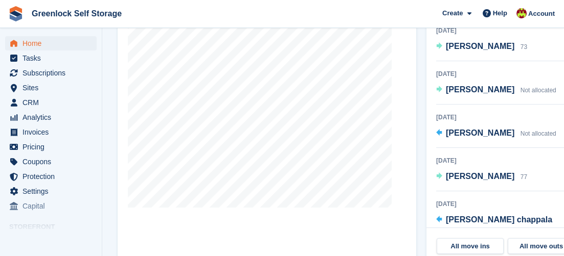 This screenshot has width=564, height=256. What do you see at coordinates (53, 118) in the screenshot?
I see `span: Analytics` at bounding box center [53, 118].